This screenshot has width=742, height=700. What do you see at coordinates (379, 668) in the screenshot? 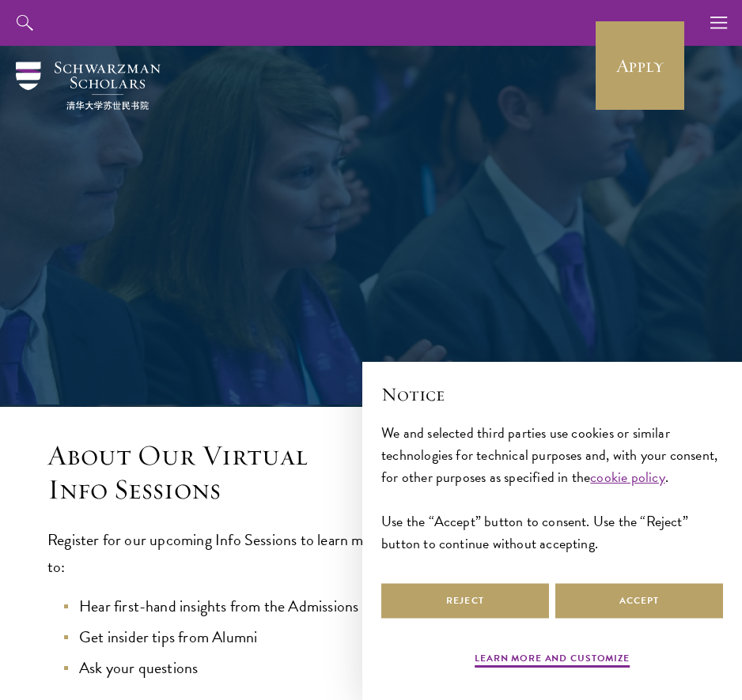
I see `li: Ask your questions` at bounding box center [379, 668].